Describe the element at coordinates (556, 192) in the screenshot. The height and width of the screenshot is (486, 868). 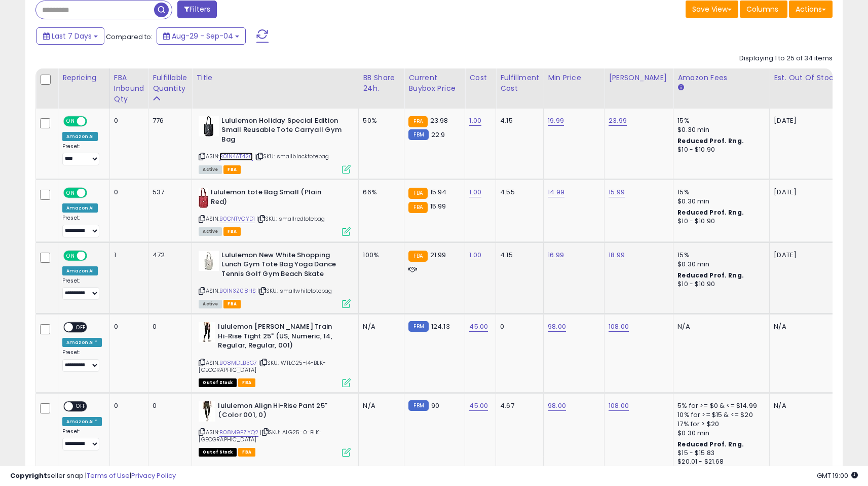
I see `a: 14.99` at that location.